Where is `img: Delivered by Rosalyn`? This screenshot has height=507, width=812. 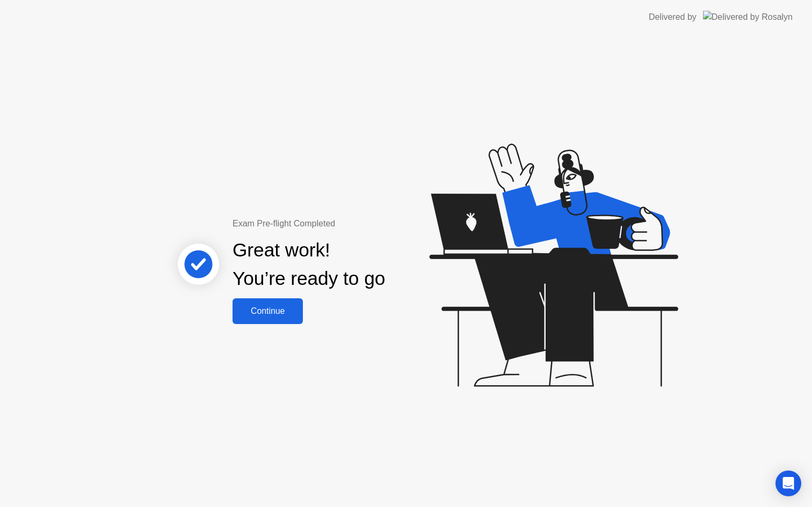
img: Delivered by Rosalyn is located at coordinates (748, 16).